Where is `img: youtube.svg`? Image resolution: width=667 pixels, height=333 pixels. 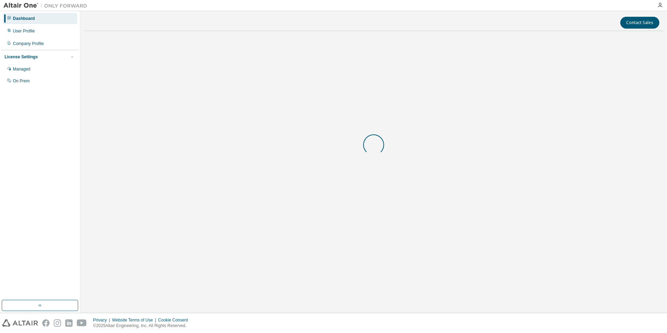
img: youtube.svg is located at coordinates (82, 323).